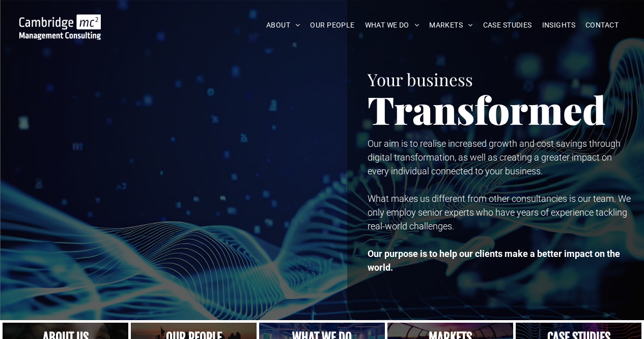 The width and height of the screenshot is (644, 339). I want to click on strong: Our purpose is to help our clients make a better impact on the world., so click(494, 261).